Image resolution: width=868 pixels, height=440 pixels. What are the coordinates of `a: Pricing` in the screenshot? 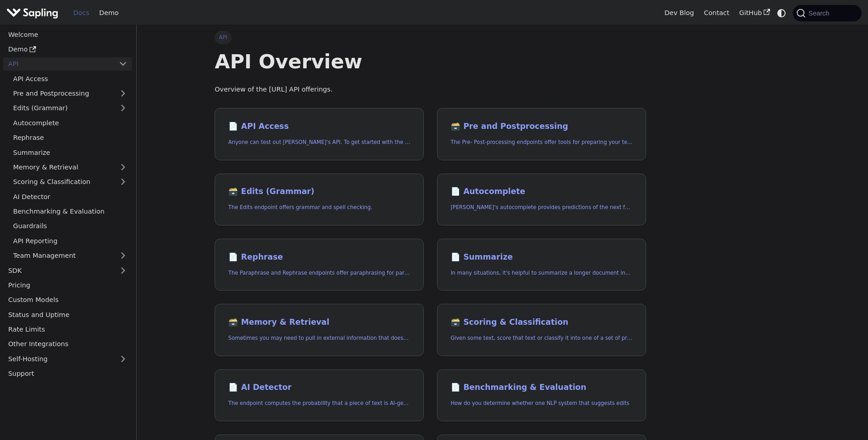 It's located at (68, 286).